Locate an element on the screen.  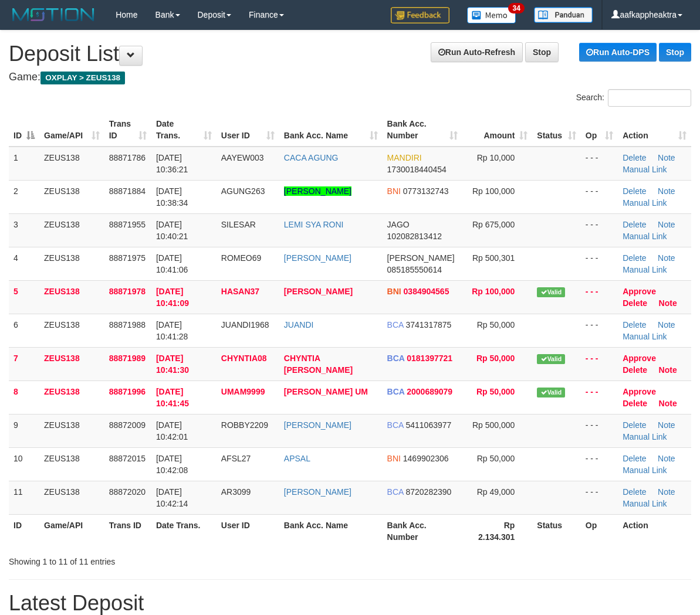
th: Action is located at coordinates (654, 531).